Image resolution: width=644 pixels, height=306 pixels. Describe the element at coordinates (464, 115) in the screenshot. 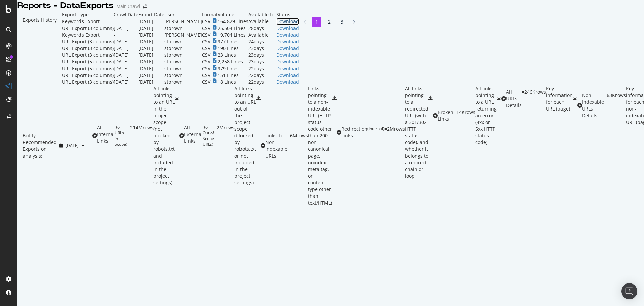

I see `div: = 14K rows` at that location.